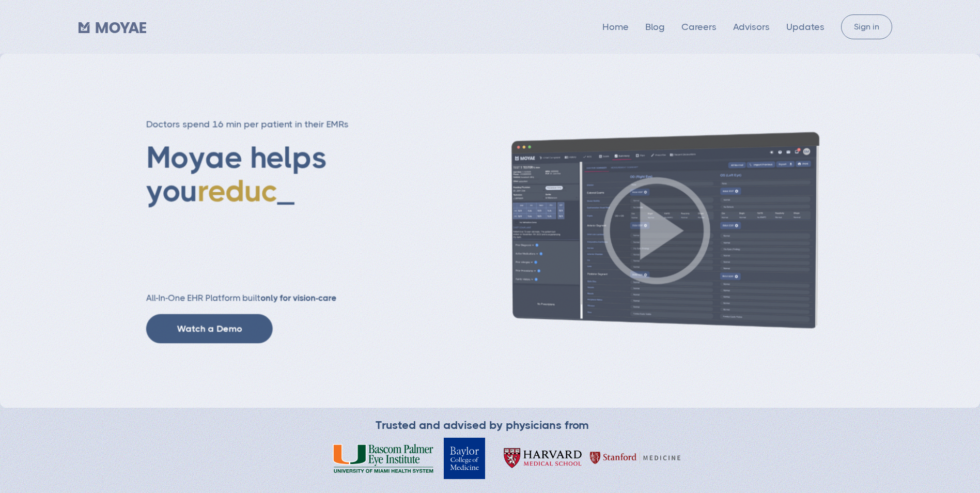 This screenshot has height=493, width=980. What do you see at coordinates (464, 459) in the screenshot?
I see `img: Baylor College of Medicine Logo` at bounding box center [464, 459].